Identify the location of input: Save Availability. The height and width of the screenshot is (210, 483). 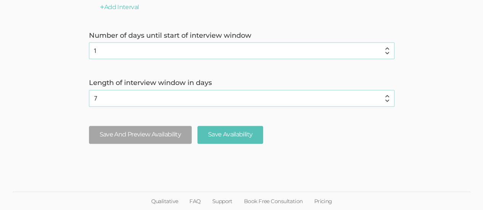
(230, 135).